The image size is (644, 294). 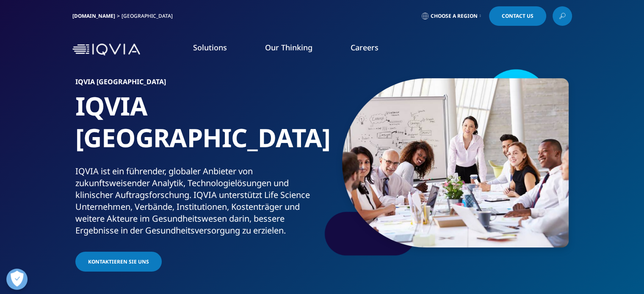 I want to click on a: Our Thinking, so click(x=289, y=48).